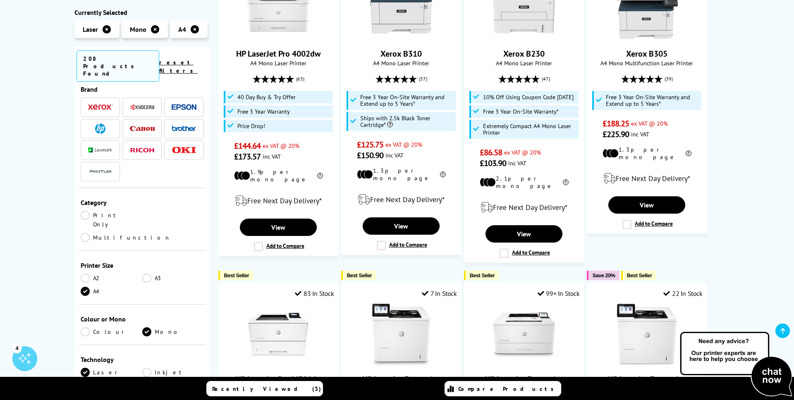  Describe the element at coordinates (142, 89) in the screenshot. I see `div: Brand` at that location.